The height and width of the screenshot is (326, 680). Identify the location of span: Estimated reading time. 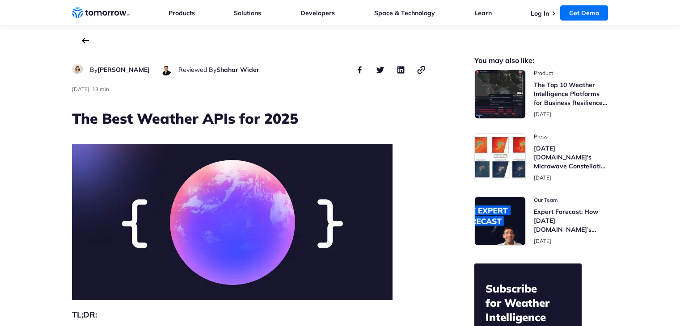
(101, 89).